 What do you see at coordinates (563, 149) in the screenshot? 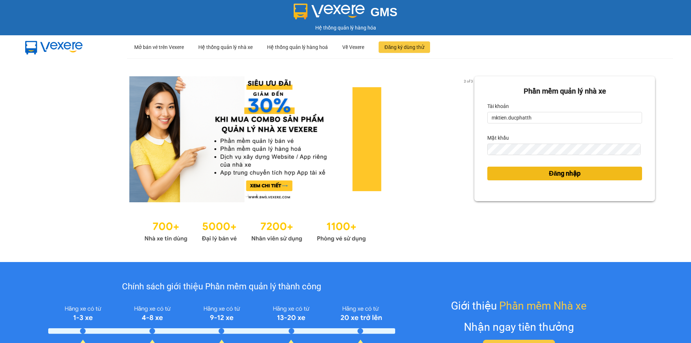
I see `input: Mật khẩu` at bounding box center [563, 149].